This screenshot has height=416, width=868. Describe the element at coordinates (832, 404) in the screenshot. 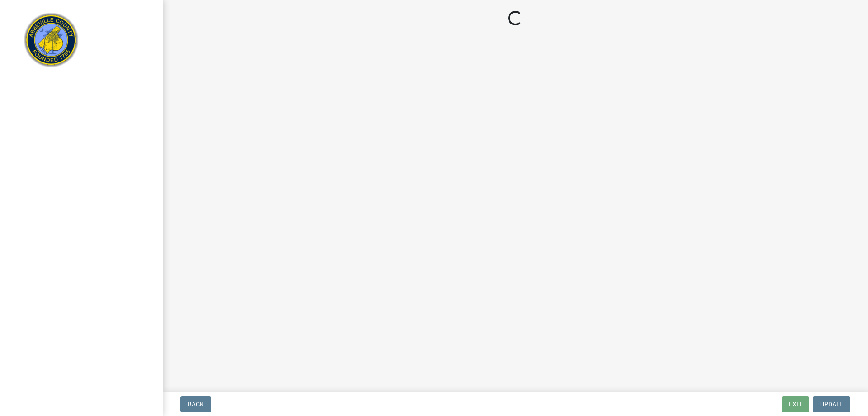

I see `button: Update` at that location.